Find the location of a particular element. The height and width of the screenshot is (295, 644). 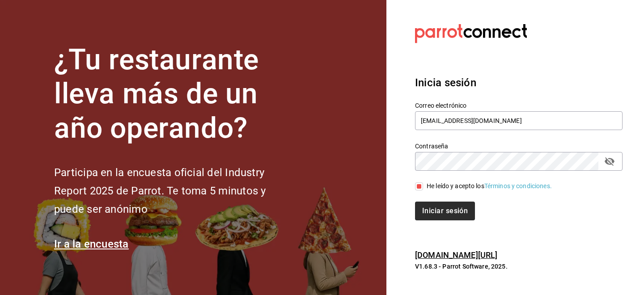

h1: ¿Tu restaurante lleva más de un año operando? is located at coordinates (175, 94).